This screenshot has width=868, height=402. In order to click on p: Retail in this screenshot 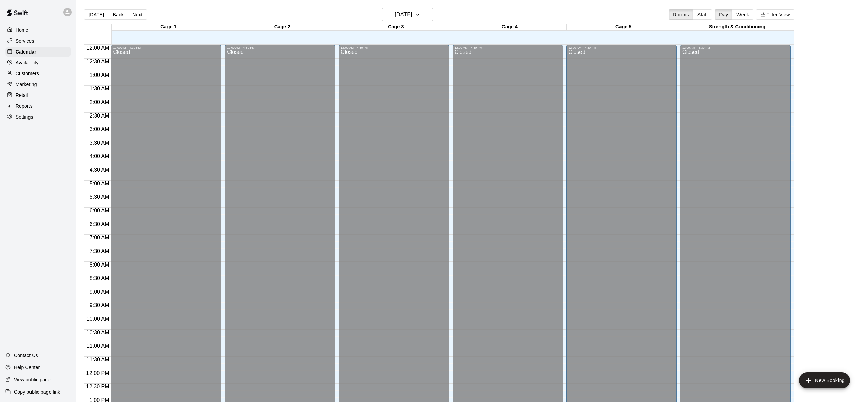, I will do `click(22, 95)`.